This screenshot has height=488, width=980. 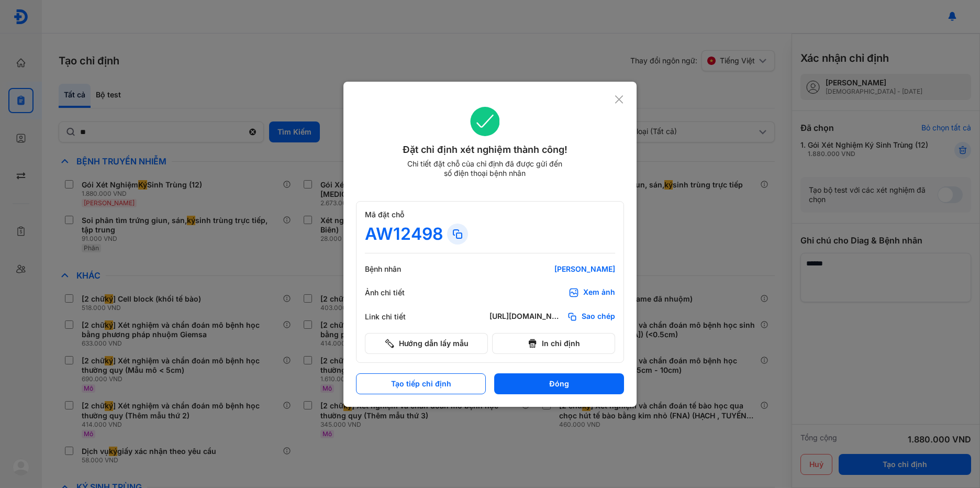 I want to click on div: Mã đặt chỗ, so click(x=490, y=215).